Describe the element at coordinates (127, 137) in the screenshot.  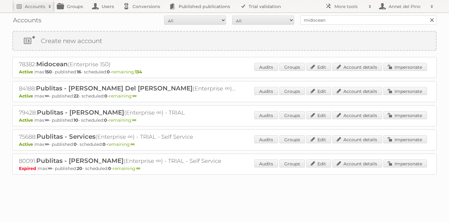
I see `h2: 75688: (Enterprise ∞) - TRIAL - Self Service` at that location.